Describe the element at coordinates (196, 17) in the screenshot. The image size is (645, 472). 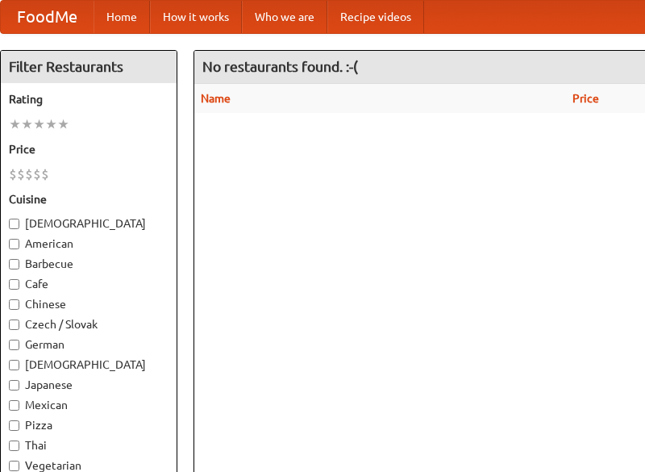
I see `a: How it works` at that location.